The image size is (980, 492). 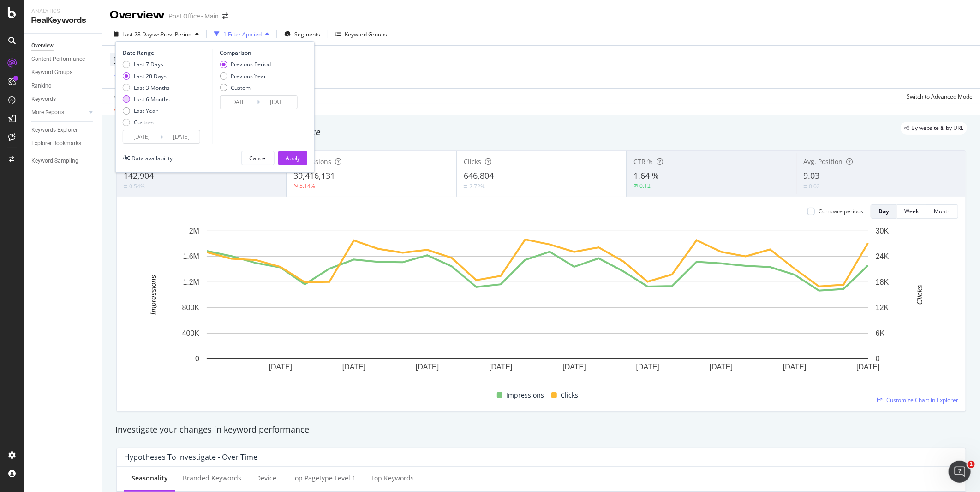 I want to click on div: 0.02, so click(x=815, y=186).